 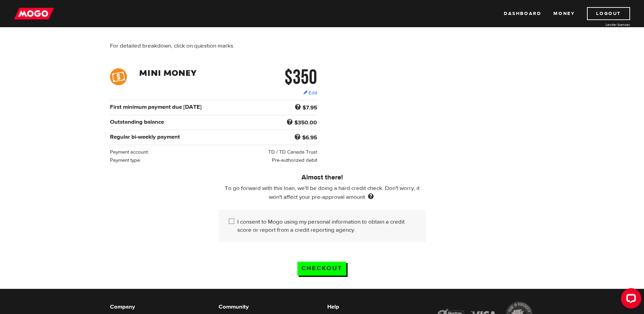 What do you see at coordinates (609, 14) in the screenshot?
I see `a: Logout` at bounding box center [609, 14].